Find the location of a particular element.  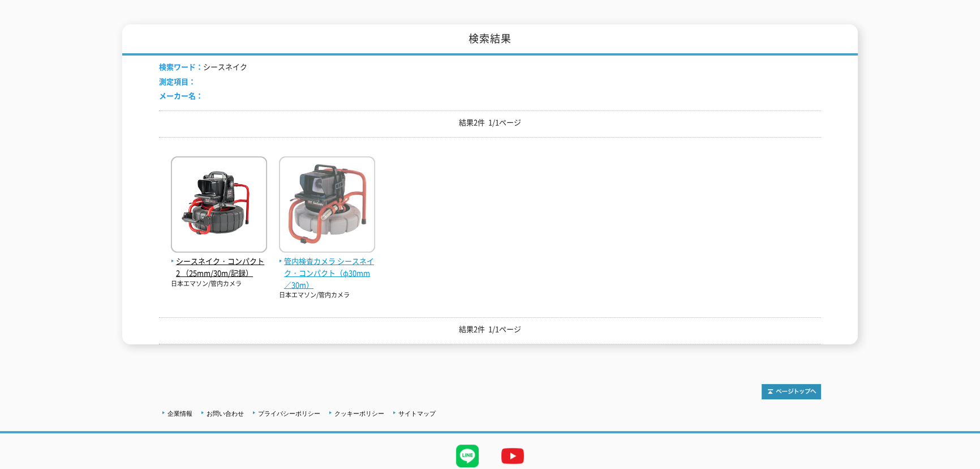

span: シースネイク・コンパクト2 （25mm/30m/記録） is located at coordinates (219, 267).